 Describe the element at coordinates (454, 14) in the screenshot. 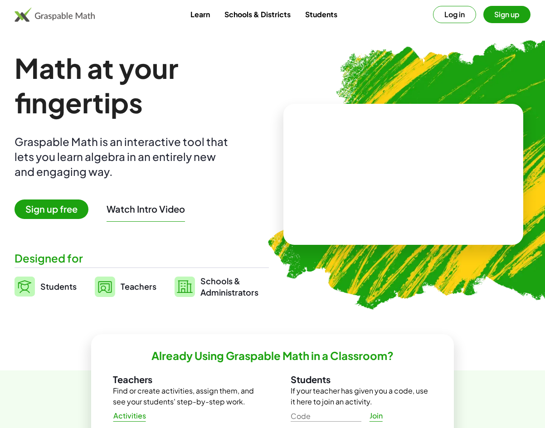

I see `button: Log in` at that location.